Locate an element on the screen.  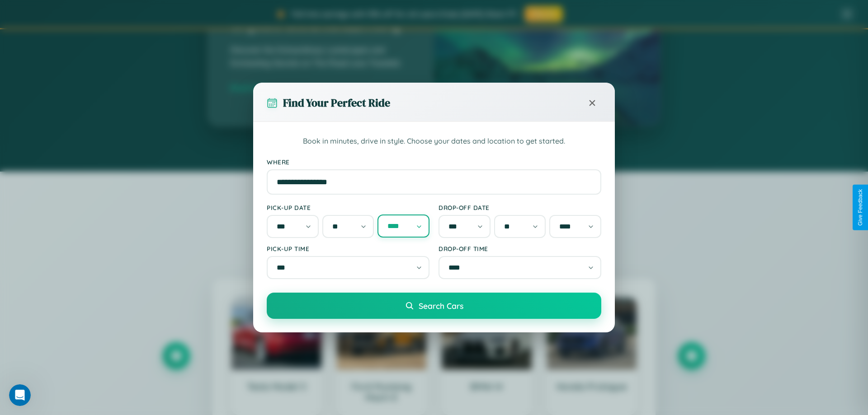
label: Pick-up Date is located at coordinates (348, 207).